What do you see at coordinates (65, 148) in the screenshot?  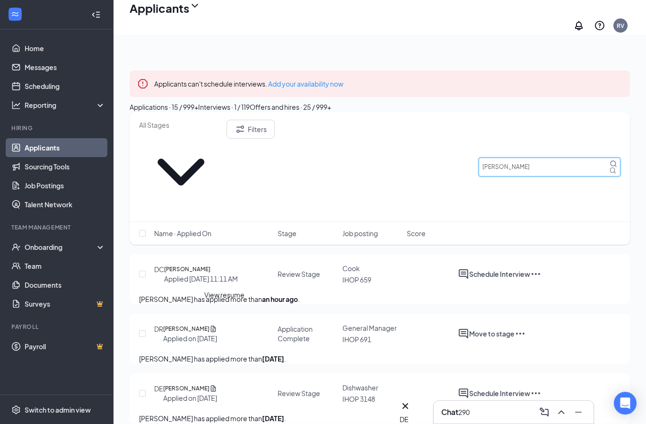 I see `a: Applicants` at bounding box center [65, 148].